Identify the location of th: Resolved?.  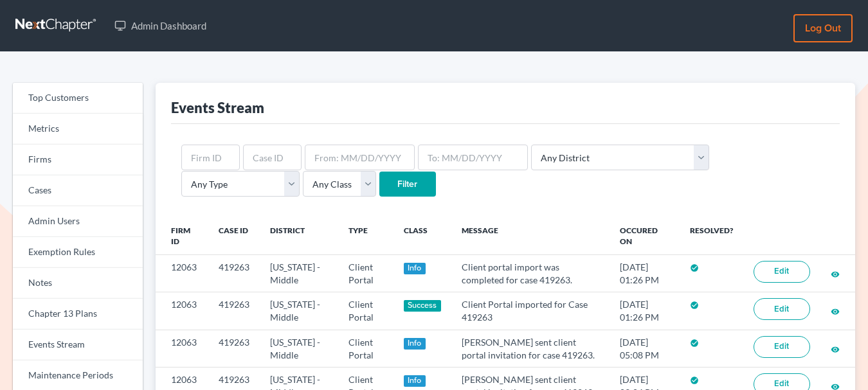
(711, 236).